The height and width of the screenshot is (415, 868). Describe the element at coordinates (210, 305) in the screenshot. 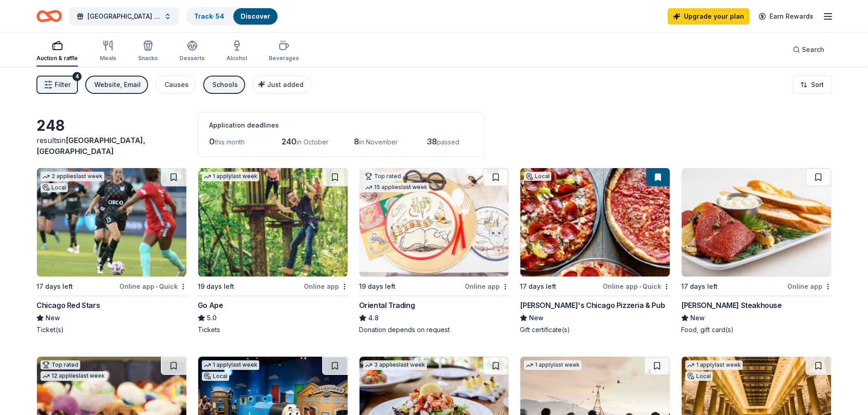

I see `div: Go Ape` at that location.